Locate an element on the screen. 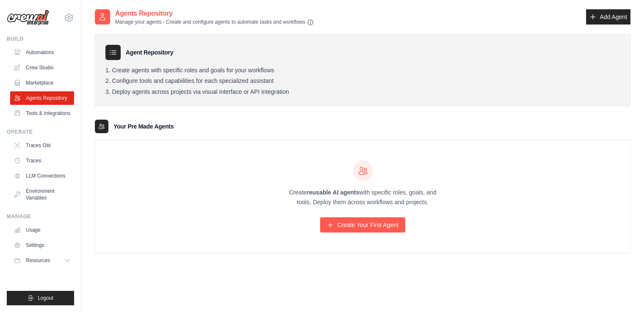  button: Logout is located at coordinates (40, 298).